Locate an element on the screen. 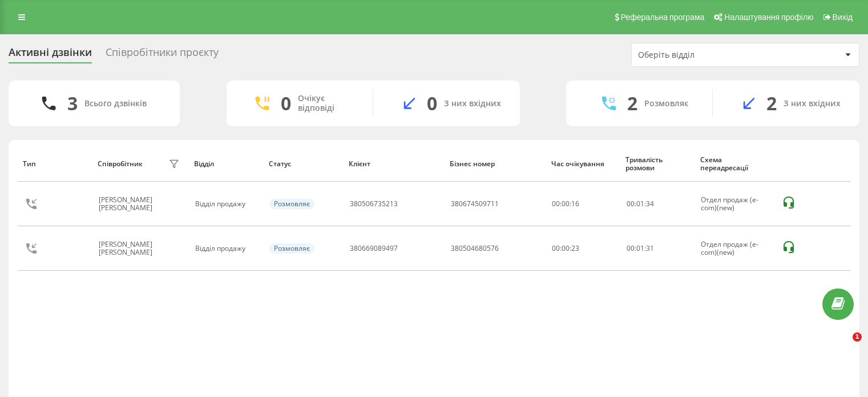 Image resolution: width=868 pixels, height=397 pixels. div: 3 is located at coordinates (73, 104).